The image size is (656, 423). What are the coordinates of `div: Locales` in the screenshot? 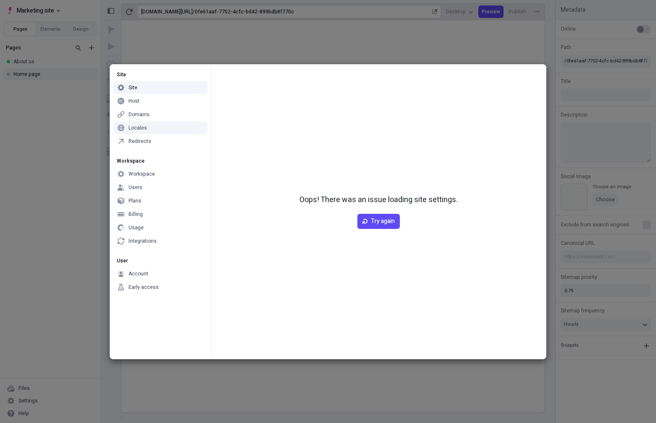 It's located at (138, 128).